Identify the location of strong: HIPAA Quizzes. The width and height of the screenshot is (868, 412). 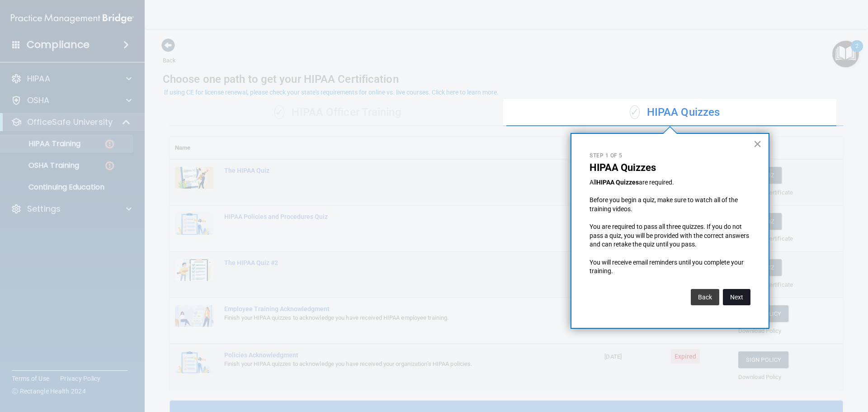
(618, 182).